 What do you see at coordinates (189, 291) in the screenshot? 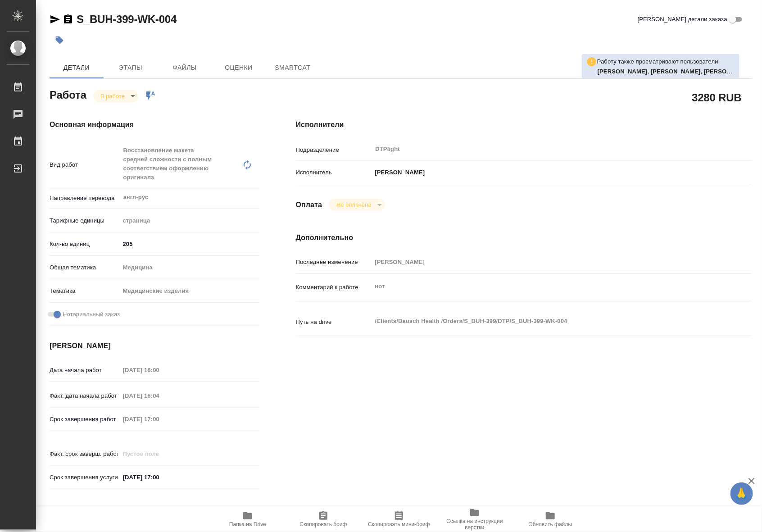
I see `div: Медицинские изделия` at bounding box center [189, 291].